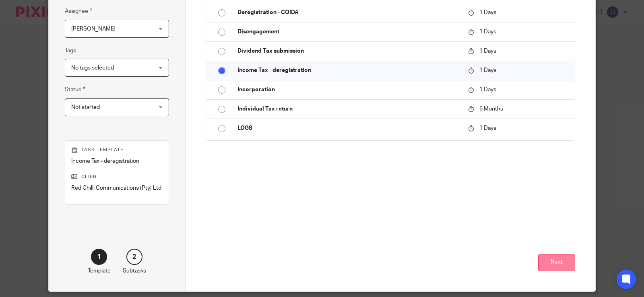 This screenshot has height=297, width=644. I want to click on p: Individual Tax return, so click(349, 109).